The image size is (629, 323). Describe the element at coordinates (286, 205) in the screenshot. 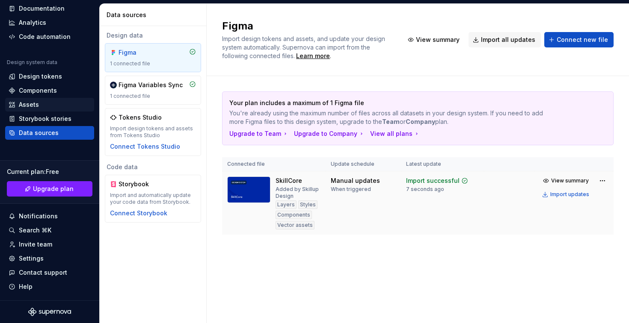

I see `div: Layers` at that location.